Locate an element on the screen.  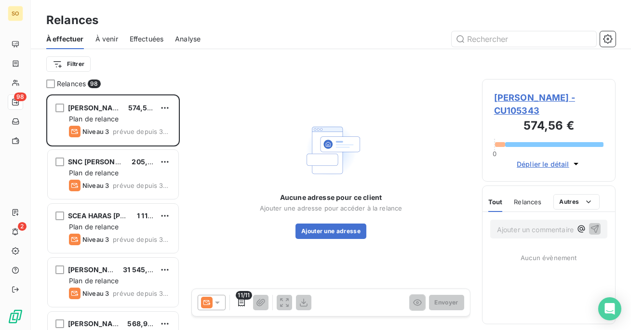
span: 205,52 € is located at coordinates (147, 162).